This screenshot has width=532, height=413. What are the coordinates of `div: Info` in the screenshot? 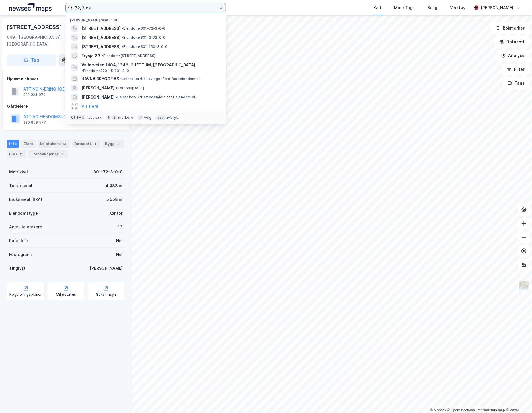 It's located at (13, 144).